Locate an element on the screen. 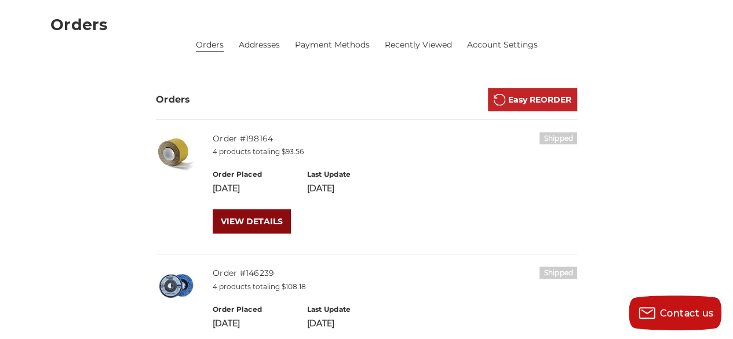  a: Account Settings is located at coordinates (502, 45).